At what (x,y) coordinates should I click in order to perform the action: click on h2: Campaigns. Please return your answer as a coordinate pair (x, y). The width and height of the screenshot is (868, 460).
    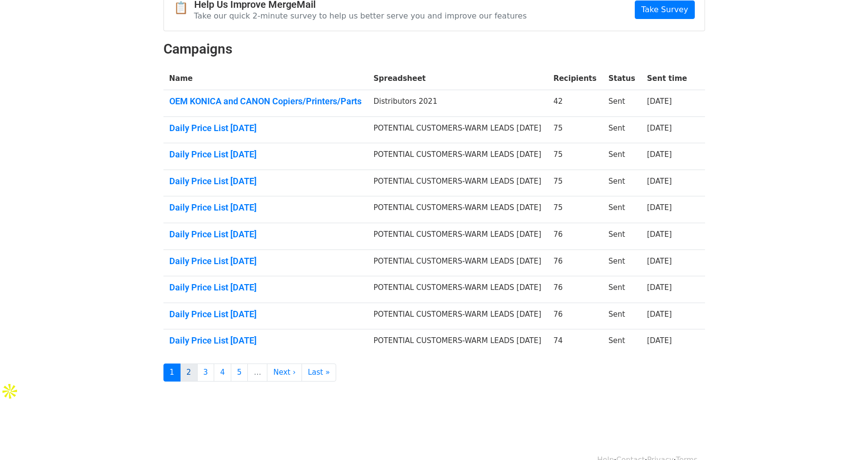
    Looking at the image, I should click on (434, 49).